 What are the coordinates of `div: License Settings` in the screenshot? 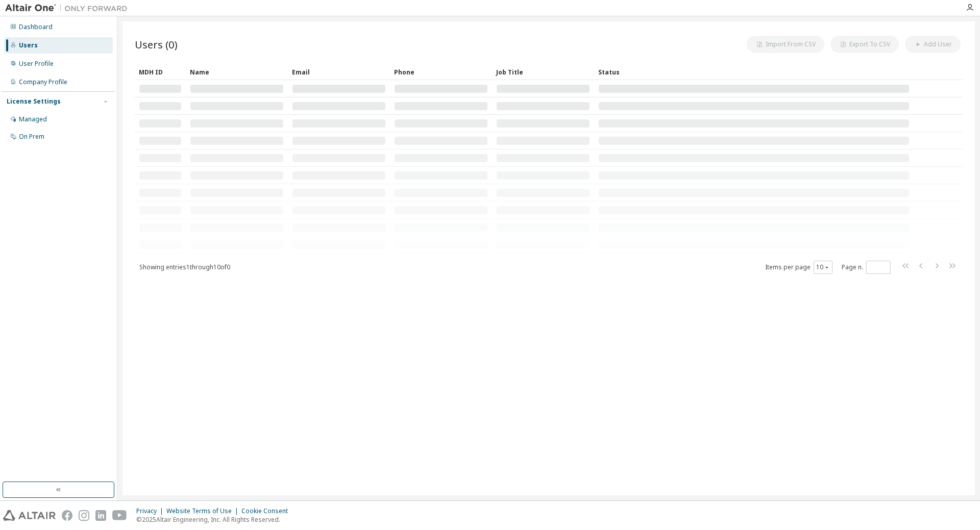 It's located at (34, 101).